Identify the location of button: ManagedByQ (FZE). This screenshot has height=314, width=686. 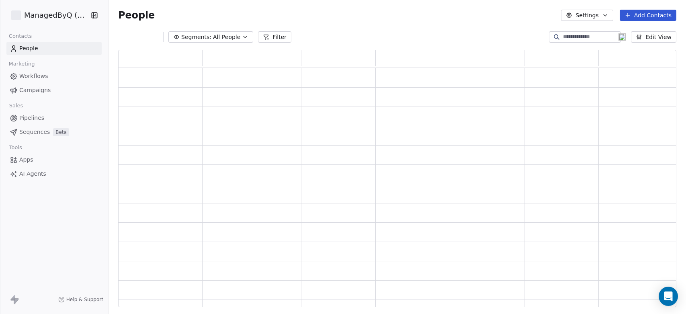
(47, 15).